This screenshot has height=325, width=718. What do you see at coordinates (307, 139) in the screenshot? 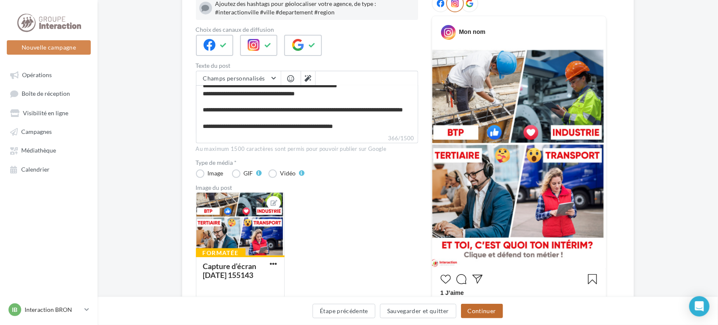
I see `label: 366/1500` at bounding box center [307, 139].